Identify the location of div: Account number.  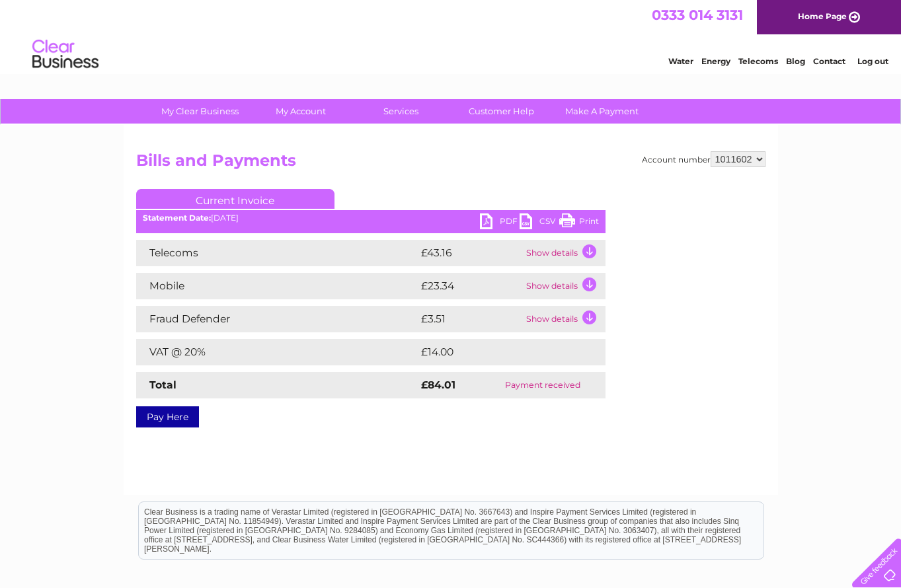
(704, 159).